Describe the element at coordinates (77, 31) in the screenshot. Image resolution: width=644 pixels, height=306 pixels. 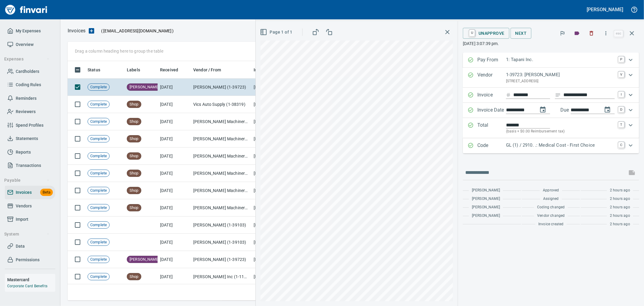
I see `nav: breadcrumb` at that location.